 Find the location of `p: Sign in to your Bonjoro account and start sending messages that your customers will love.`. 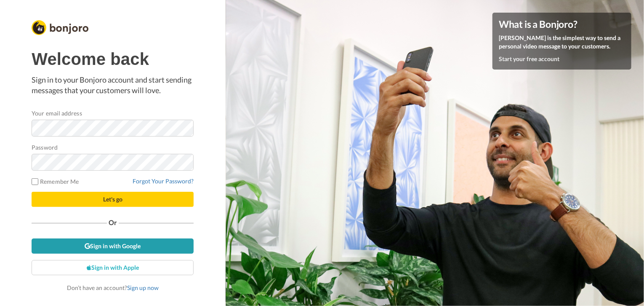

p: Sign in to your Bonjoro account and start sending messages that your customers will love. is located at coordinates (112, 85).